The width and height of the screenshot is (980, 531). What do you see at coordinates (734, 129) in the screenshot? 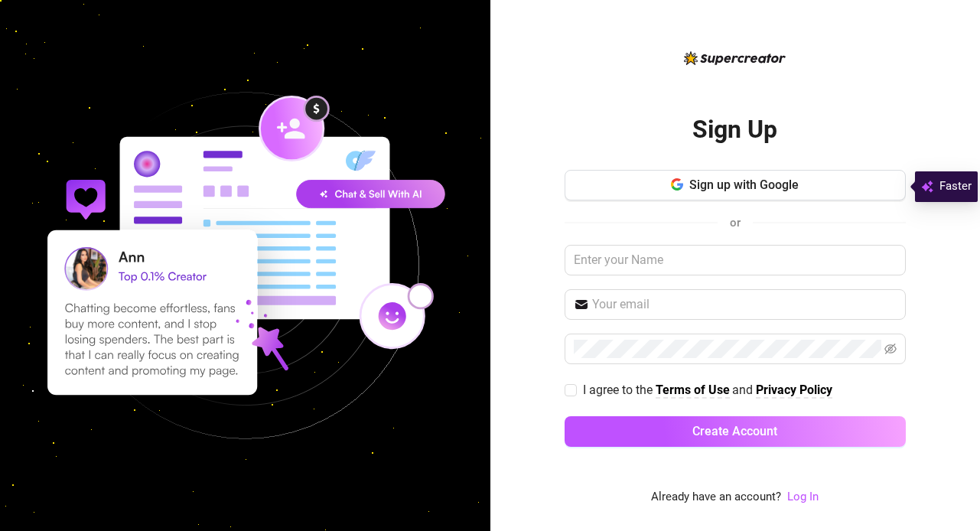
I see `h2: Sign Up` at bounding box center [734, 129].